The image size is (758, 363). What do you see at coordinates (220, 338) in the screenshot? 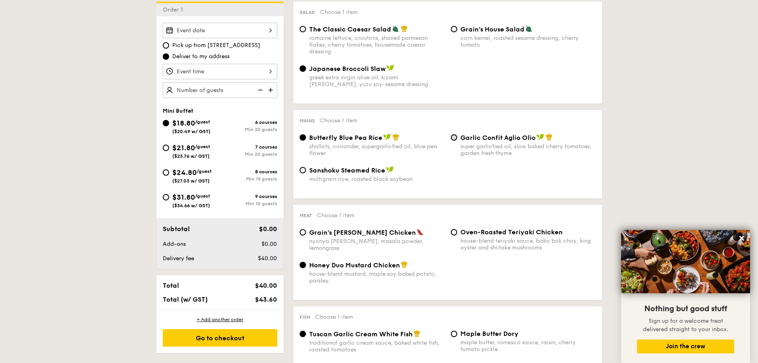
I see `div: Go to checkout` at bounding box center [220, 338].